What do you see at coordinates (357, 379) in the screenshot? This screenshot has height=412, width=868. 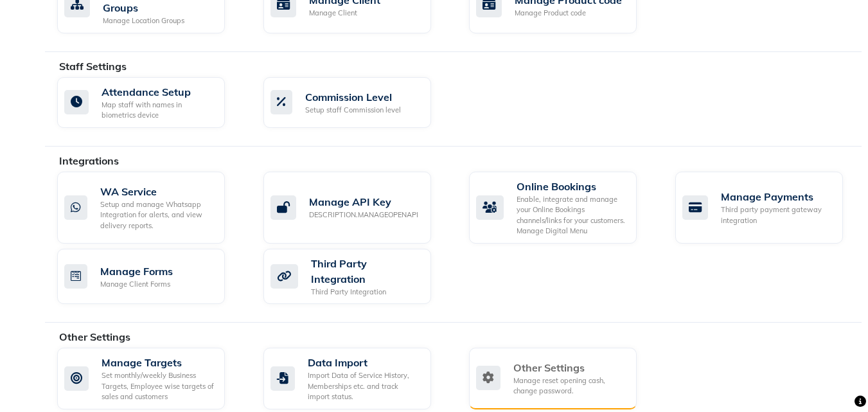 I see `a: Data ImportImport Data of Service History, Memberships etc. and track import status.` at bounding box center [357, 379].